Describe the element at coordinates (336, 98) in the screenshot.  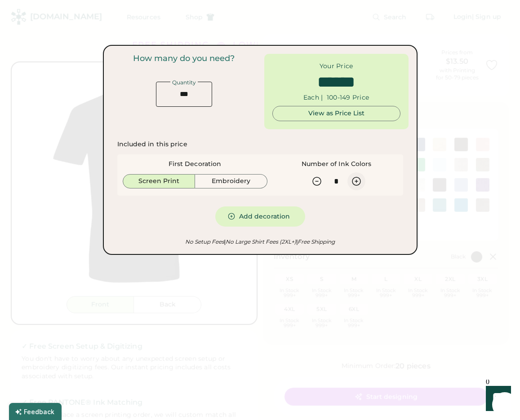
I see `div: Each | 100-149 Price` at that location.